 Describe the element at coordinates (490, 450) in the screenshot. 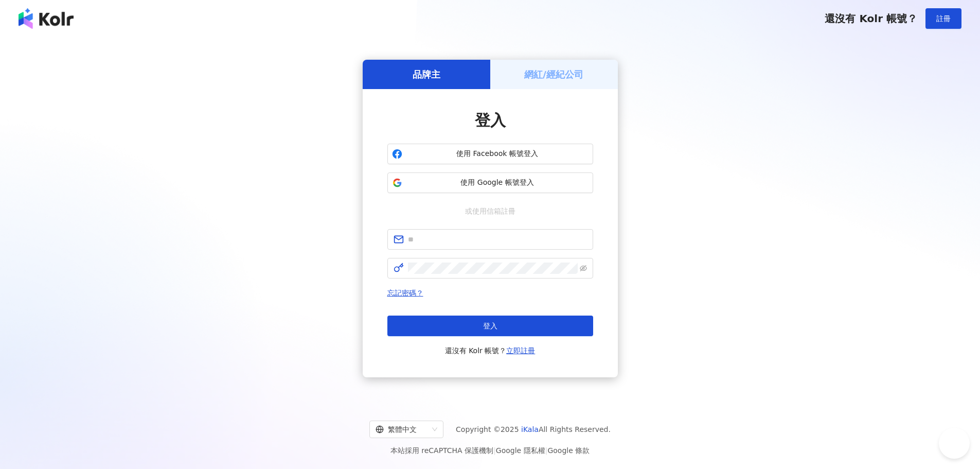

I see `span: 本站採用 reCAPTCHA 保護機制` at that location.